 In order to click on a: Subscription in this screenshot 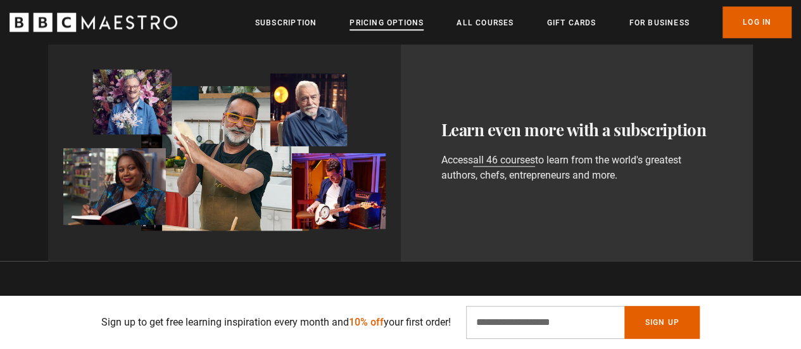, I will do `click(286, 23)`.